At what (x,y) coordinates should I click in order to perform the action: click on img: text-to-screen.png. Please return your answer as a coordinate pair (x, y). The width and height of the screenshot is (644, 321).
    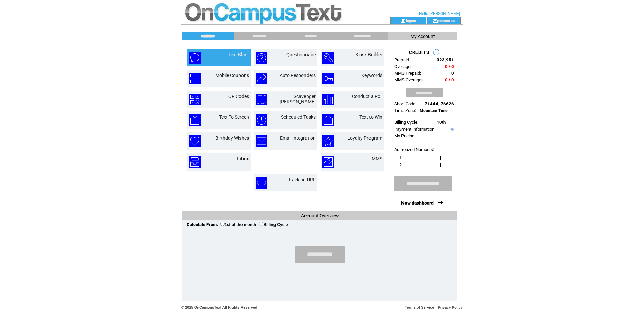
    Looking at the image, I should click on (195, 120).